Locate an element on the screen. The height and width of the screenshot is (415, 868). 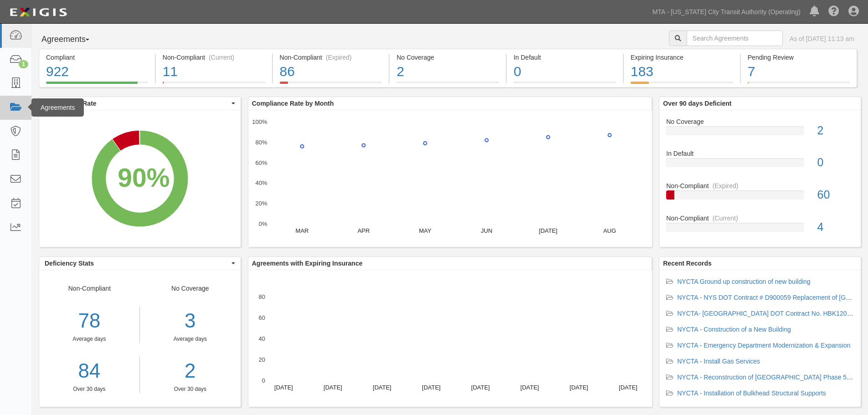
a: Non-Compliant(Current)4 is located at coordinates (760, 226).